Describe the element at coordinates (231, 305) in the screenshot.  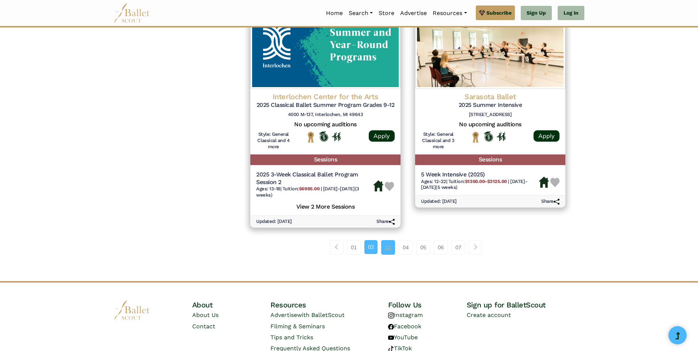
I see `h4: About` at that location.